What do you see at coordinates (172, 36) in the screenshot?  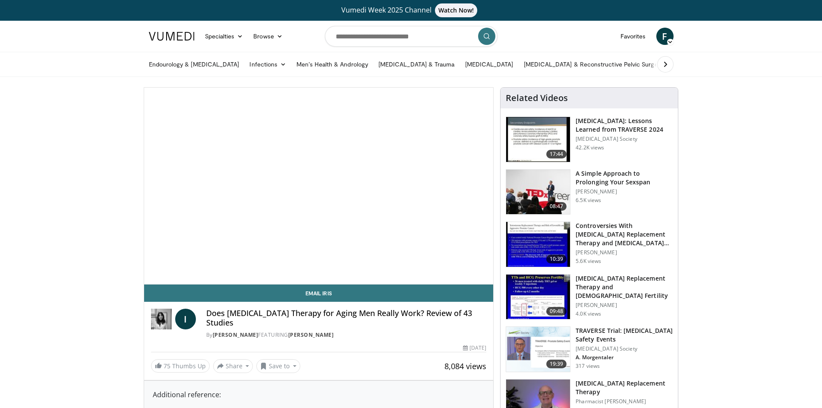 I see `img: VuMedi Logo` at bounding box center [172, 36].